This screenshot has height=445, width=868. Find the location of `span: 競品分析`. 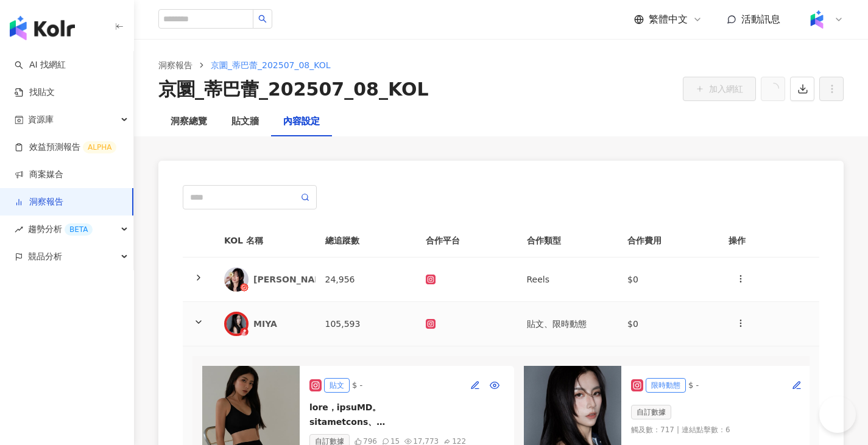

span: 競品分析 is located at coordinates (45, 256).